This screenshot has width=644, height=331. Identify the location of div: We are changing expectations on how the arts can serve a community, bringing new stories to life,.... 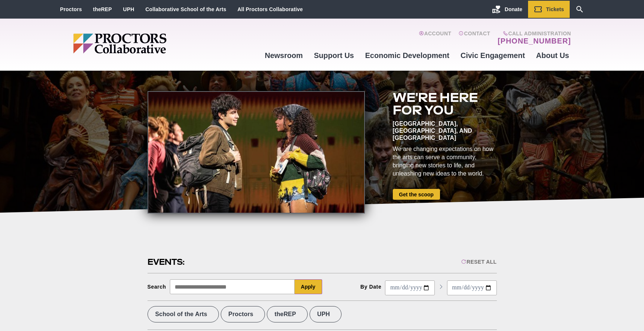
(445, 161).